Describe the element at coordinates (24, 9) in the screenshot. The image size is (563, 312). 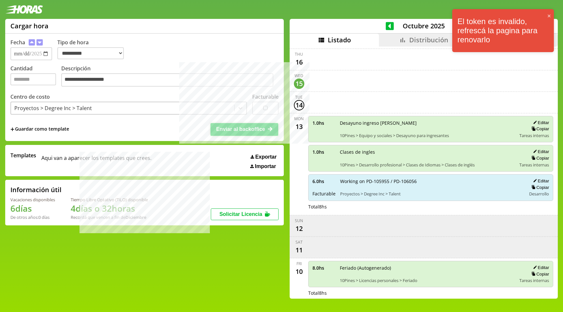
I see `img: logotipo` at that location.